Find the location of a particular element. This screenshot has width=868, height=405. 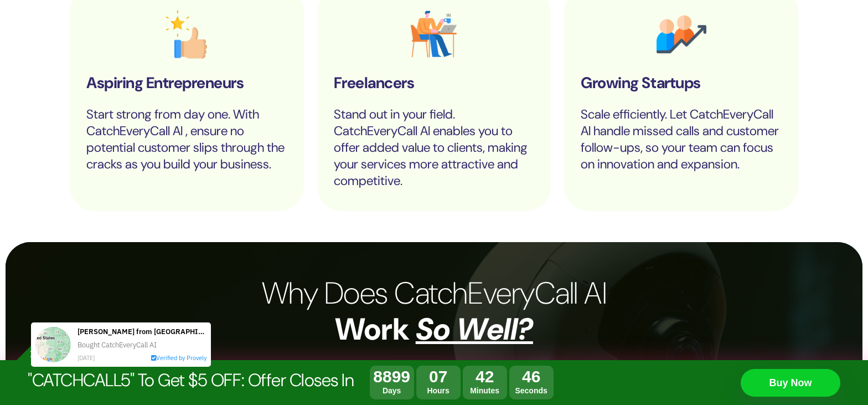

span: "CATCHCALL5" To Get $5 OFF: Offer Closes In is located at coordinates (190, 380).